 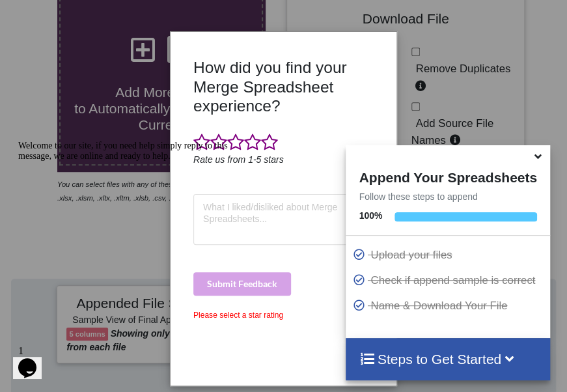 What do you see at coordinates (447, 176) in the screenshot?
I see `h4: Append Your Spreadsheets` at bounding box center [447, 176].